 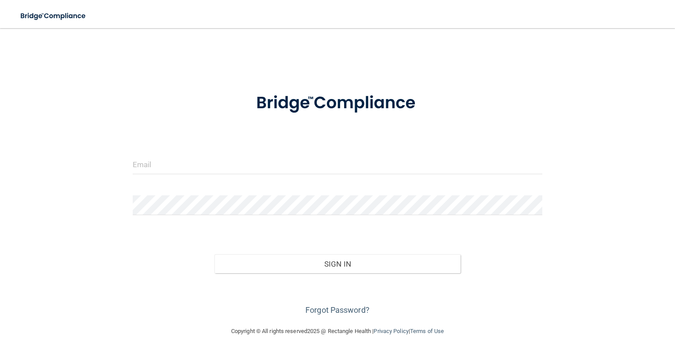 What do you see at coordinates (338, 331) in the screenshot?
I see `div: Copyright © All rights reserved 2025 @ Rectangle Health | |` at bounding box center [338, 331].